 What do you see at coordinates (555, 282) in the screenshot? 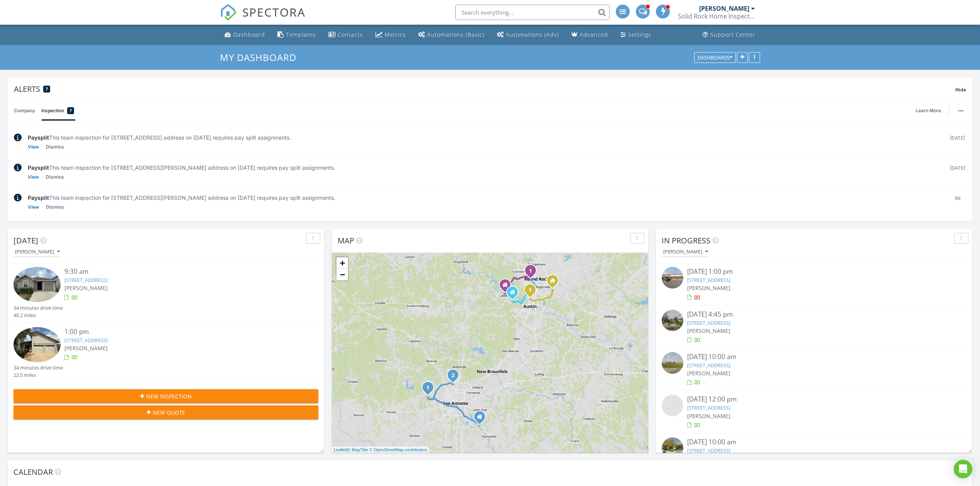
I see `div: 19104 Saint Raguel Rd, Manor TX 78653` at bounding box center [555, 282].